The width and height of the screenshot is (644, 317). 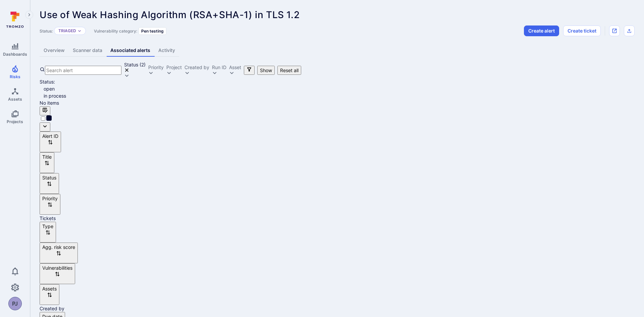 I want to click on button: Expand navigation menu, so click(x=29, y=15).